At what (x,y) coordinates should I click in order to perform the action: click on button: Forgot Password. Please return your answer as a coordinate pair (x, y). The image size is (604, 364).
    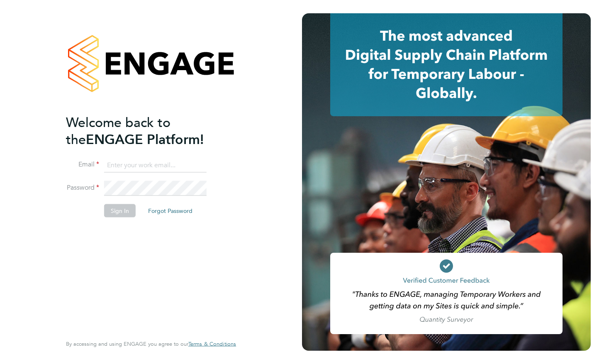
    Looking at the image, I should click on (170, 211).